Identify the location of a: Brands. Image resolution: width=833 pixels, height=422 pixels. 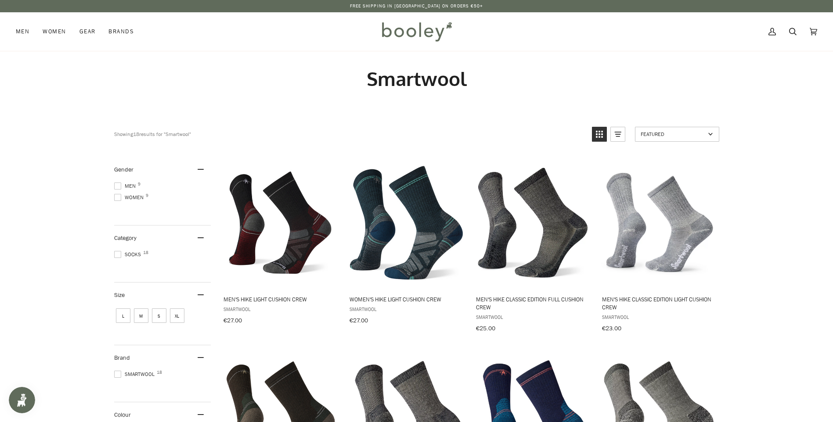
(121, 32).